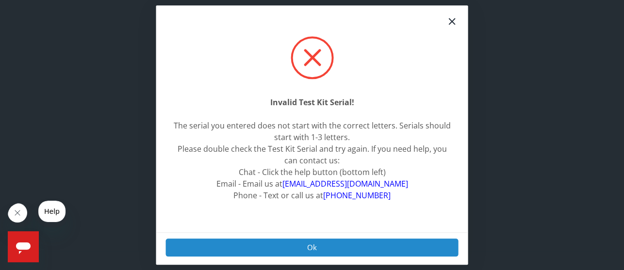 This screenshot has width=624, height=270. I want to click on button: Ok, so click(312, 248).